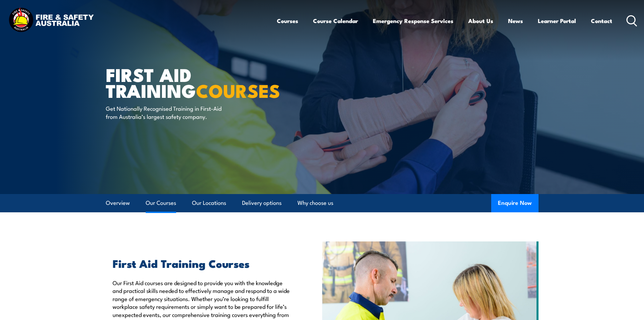 The height and width of the screenshot is (320, 644). I want to click on a: Learner Portal, so click(557, 20).